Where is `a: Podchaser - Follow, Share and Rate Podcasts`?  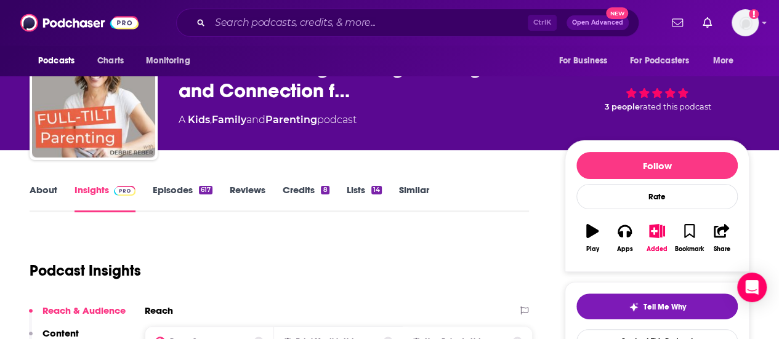
a: Podchaser - Follow, Share and Rate Podcasts is located at coordinates (79, 23).